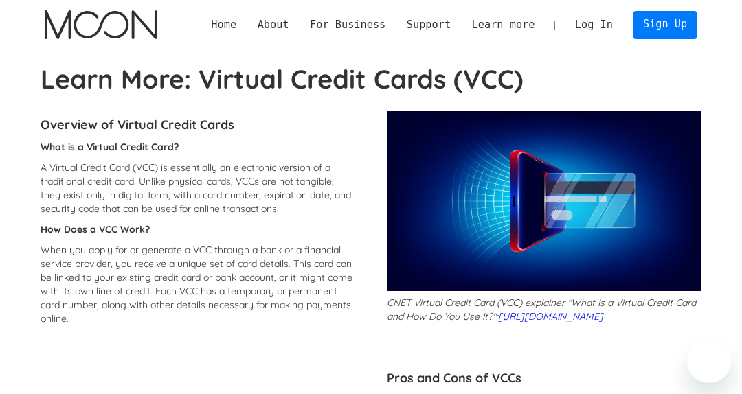  What do you see at coordinates (544, 379) in the screenshot?
I see `h4: Pros and Cons of VCCs` at bounding box center [544, 379].